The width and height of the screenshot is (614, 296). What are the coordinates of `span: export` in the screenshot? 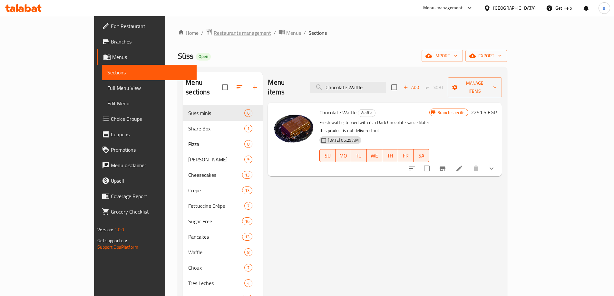 It's located at (486, 56).